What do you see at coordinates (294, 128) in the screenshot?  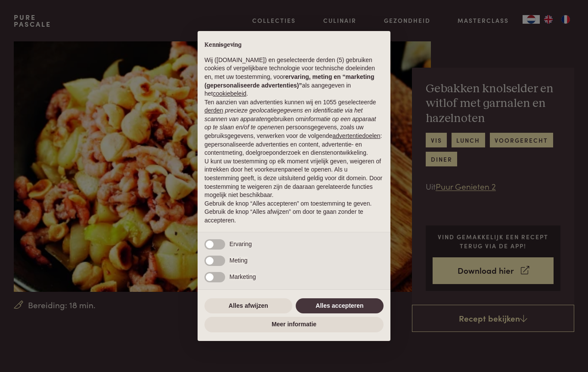 I see `p: Ten aanzien van advertenties kunnen wij en 1055 geselecteerde gebruiken om en persoonsgegevens, z...` at bounding box center [294, 128].